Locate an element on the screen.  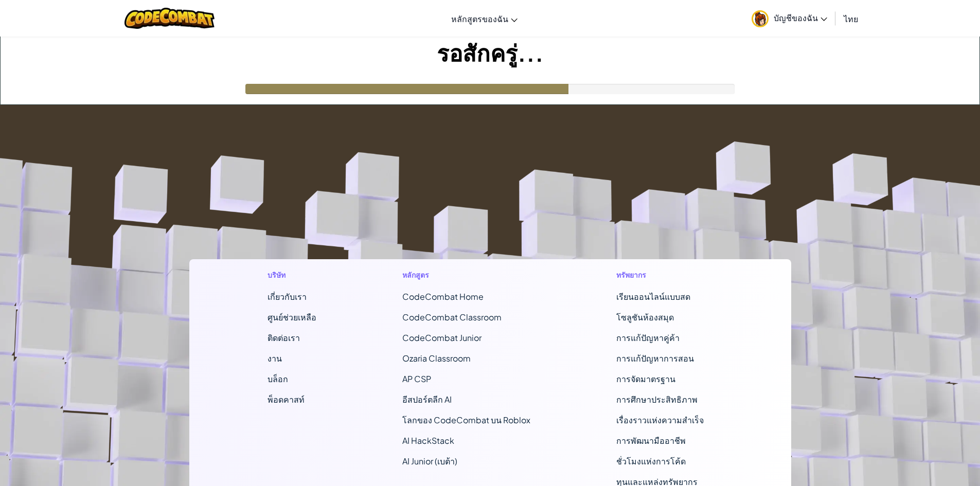
a: การศึกษาประสิทธิภาพ is located at coordinates (657, 399).